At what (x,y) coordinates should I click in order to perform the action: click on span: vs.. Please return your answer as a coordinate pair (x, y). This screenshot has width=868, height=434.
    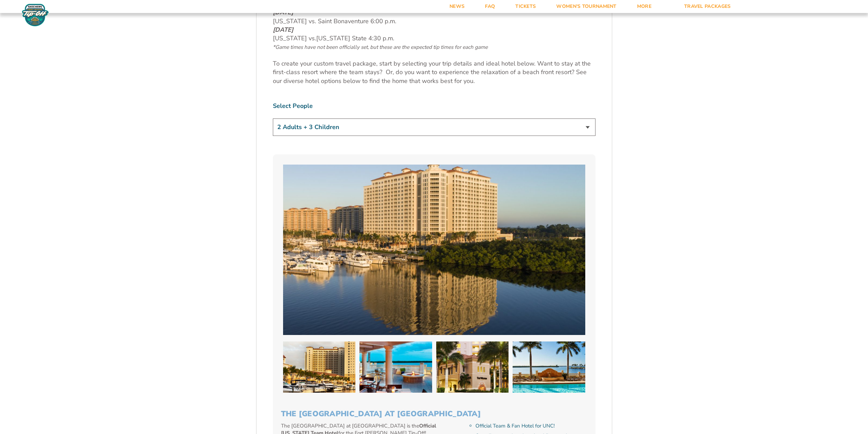
    Looking at the image, I should click on (312, 38).